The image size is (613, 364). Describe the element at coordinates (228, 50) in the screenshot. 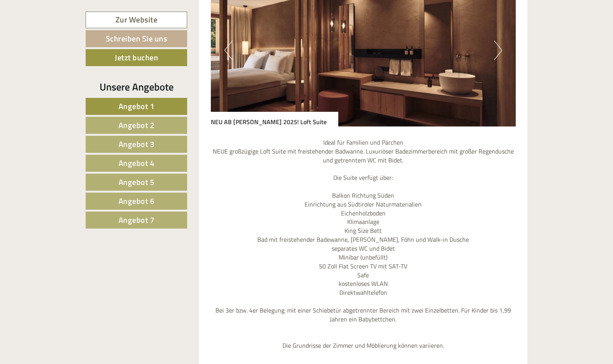

I see `button: Previous` at that location.